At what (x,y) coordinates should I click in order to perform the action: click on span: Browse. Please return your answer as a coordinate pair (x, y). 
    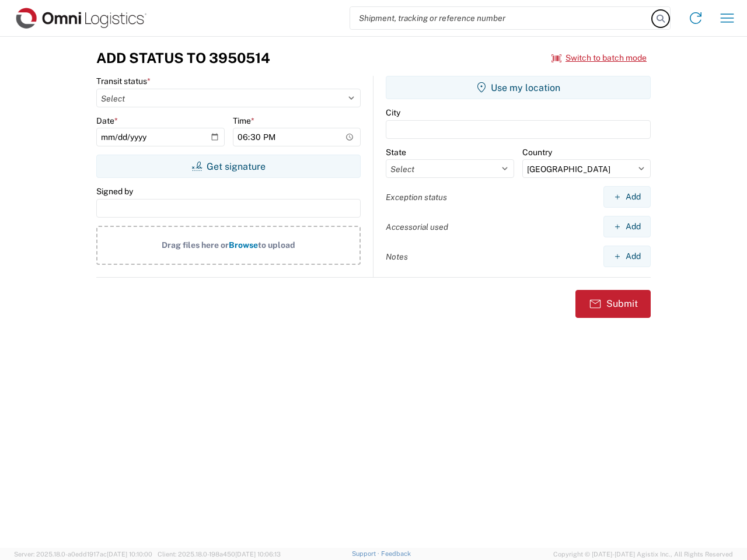
    Looking at the image, I should click on (243, 245).